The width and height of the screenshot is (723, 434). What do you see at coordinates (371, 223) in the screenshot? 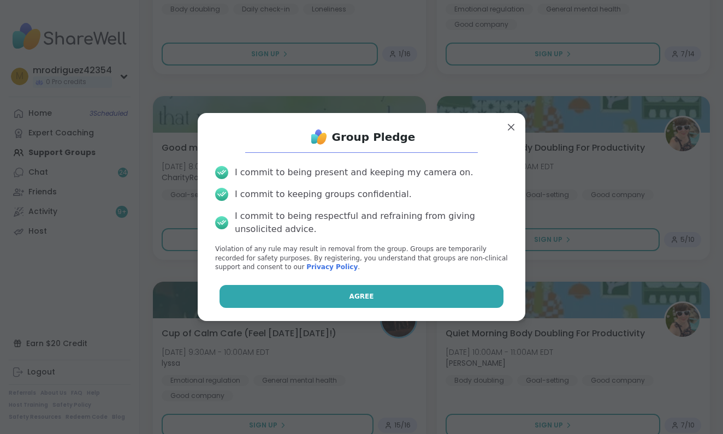
I see `div: I commit to being respectful and refraining from giving unsolicited advice.` at bounding box center [371, 223].